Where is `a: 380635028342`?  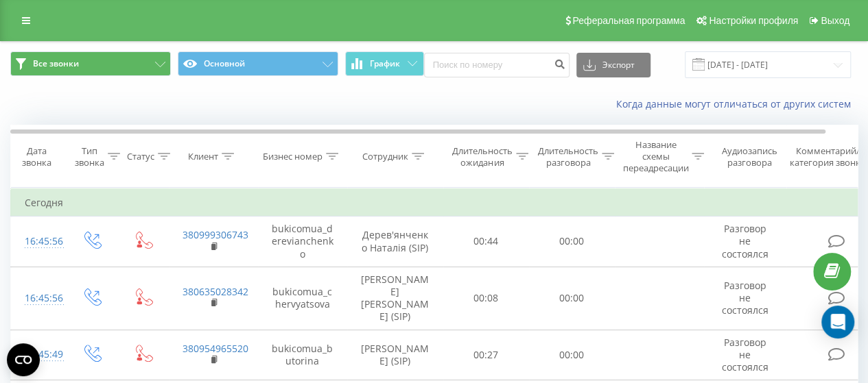 a: 380635028342 is located at coordinates (215, 291).